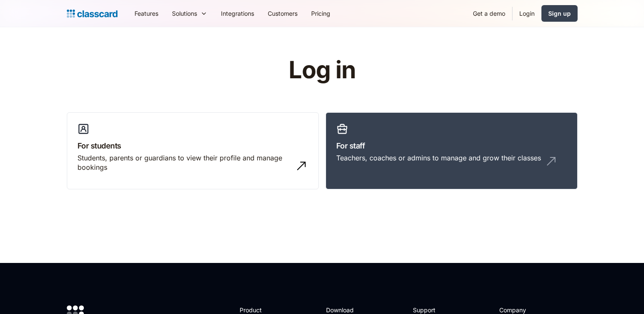  I want to click on a: For studentsStudents, parents or guardians to view their profile and manage bookings, so click(193, 151).